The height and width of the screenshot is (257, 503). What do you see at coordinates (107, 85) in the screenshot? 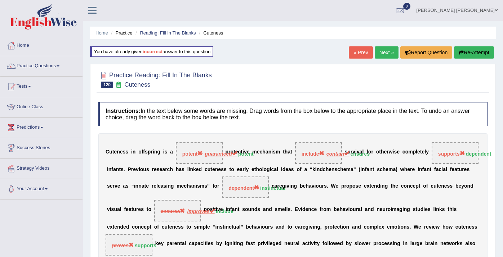
I see `span: 120` at bounding box center [107, 85].